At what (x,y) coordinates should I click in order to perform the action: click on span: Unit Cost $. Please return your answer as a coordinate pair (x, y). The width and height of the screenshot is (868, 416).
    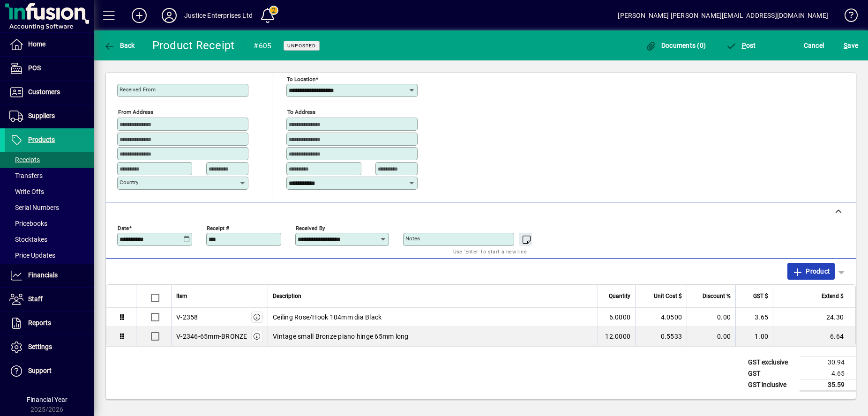
    Looking at the image, I should click on (668, 296).